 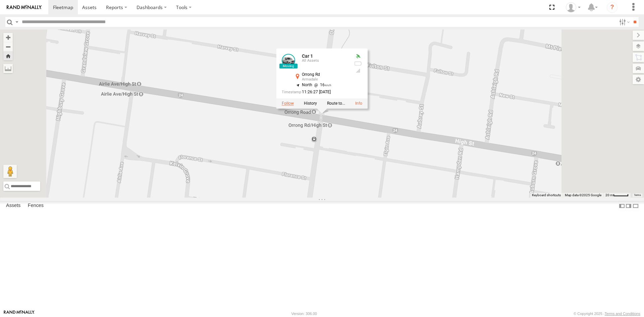 What do you see at coordinates (358, 56) in the screenshot?
I see `div: Valid GPS Fix` at bounding box center [358, 56].